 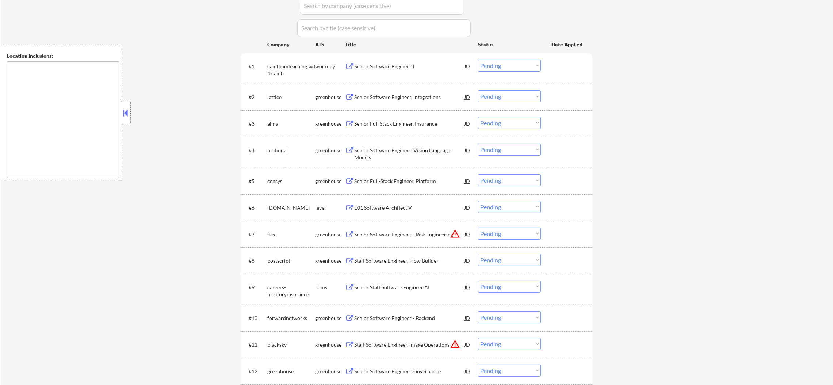 I want to click on div: flex, so click(x=291, y=234).